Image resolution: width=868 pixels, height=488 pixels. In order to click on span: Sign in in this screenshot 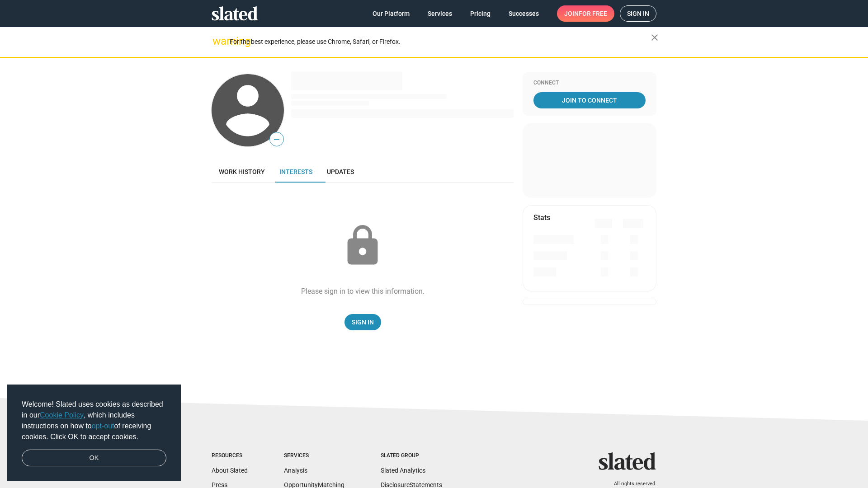, I will do `click(638, 13)`.